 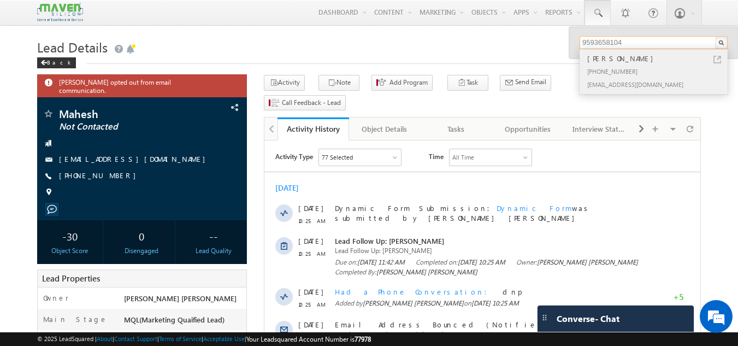 What do you see at coordinates (530, 82) in the screenshot?
I see `span: Send Email` at bounding box center [530, 82].